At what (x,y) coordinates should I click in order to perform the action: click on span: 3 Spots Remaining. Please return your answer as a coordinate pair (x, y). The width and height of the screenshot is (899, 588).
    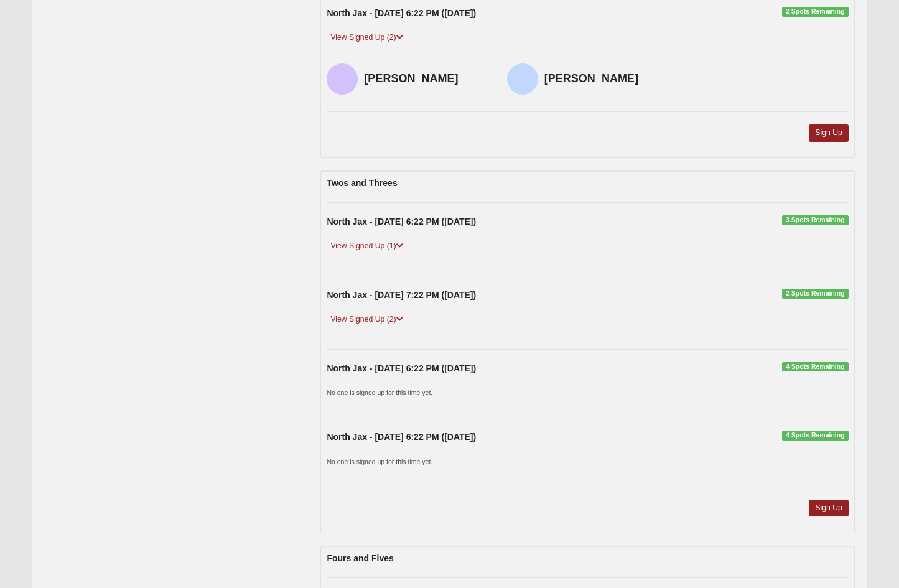
    Looking at the image, I should click on (815, 220).